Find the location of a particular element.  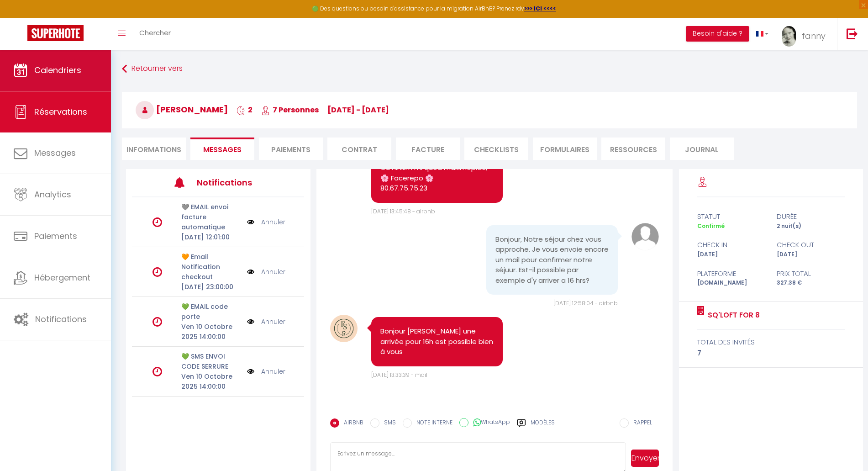

button: Envoyer is located at coordinates (644, 458).